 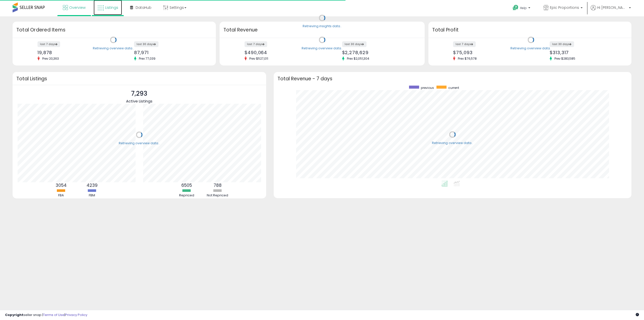 What do you see at coordinates (515, 8) in the screenshot?
I see `i: Get Help` at bounding box center [515, 8].